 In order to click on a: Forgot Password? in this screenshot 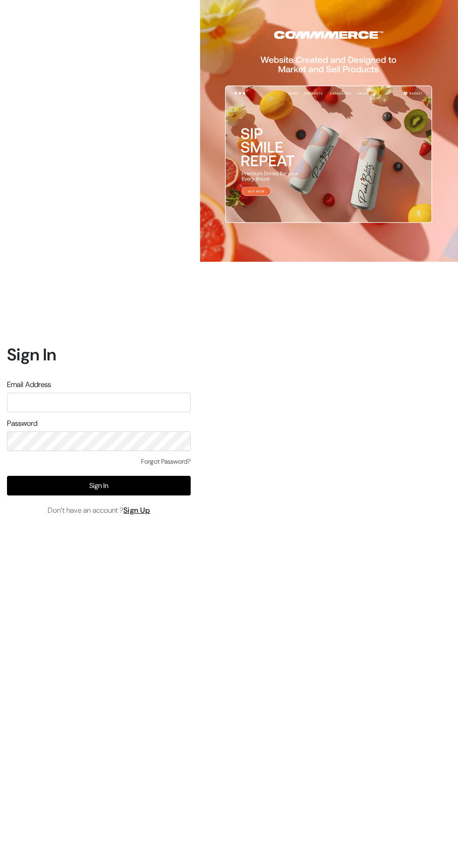, I will do `click(166, 461)`.